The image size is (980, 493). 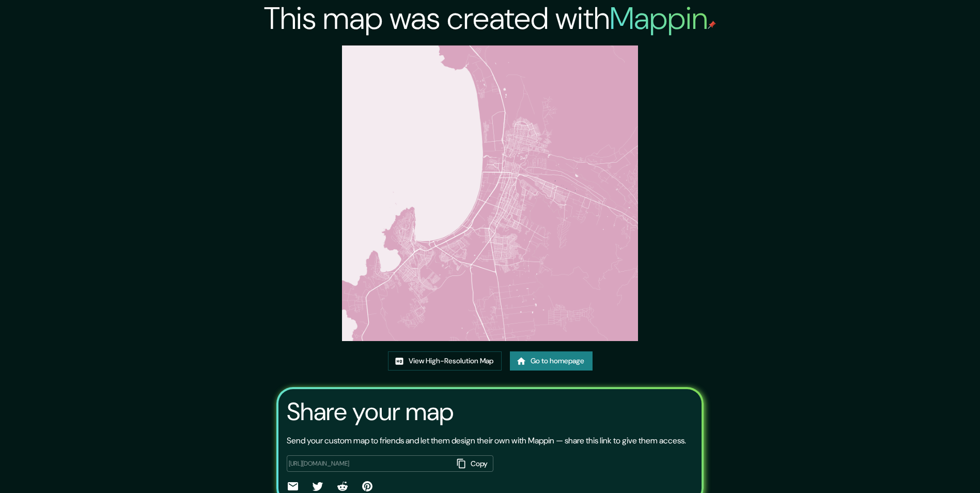 What do you see at coordinates (445, 361) in the screenshot?
I see `a: View High-Resolution Map` at bounding box center [445, 361].